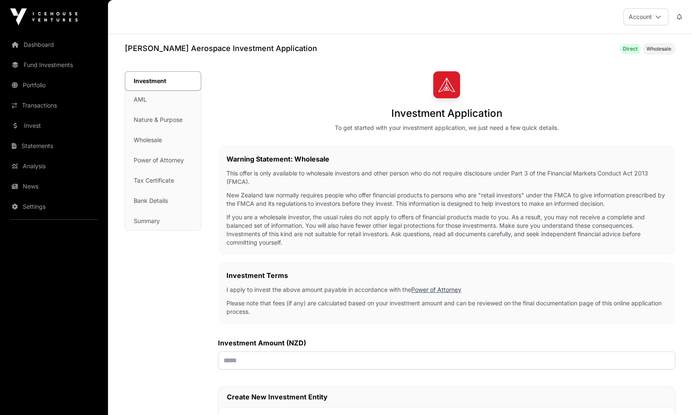  I want to click on a: Transactions, so click(54, 105).